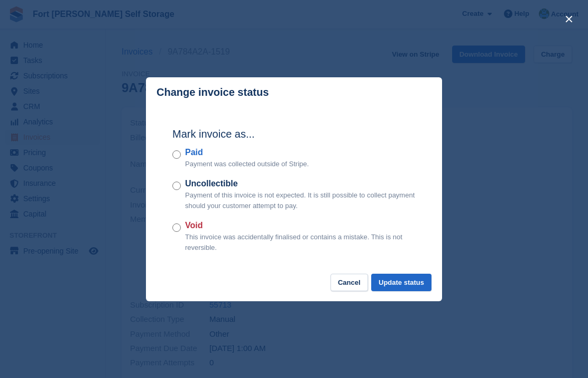 This screenshot has width=588, height=378. What do you see at coordinates (294, 134) in the screenshot?
I see `h2: Mark invoice as...` at bounding box center [294, 134].